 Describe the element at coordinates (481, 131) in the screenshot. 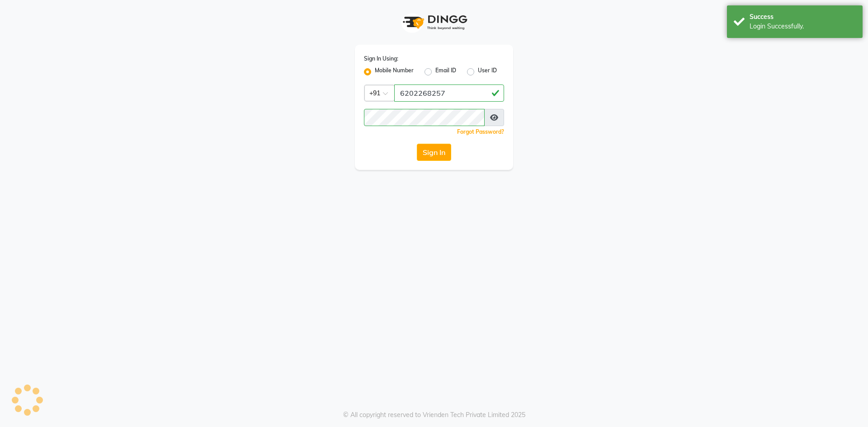

I see `a: Forgot Password?` at that location.